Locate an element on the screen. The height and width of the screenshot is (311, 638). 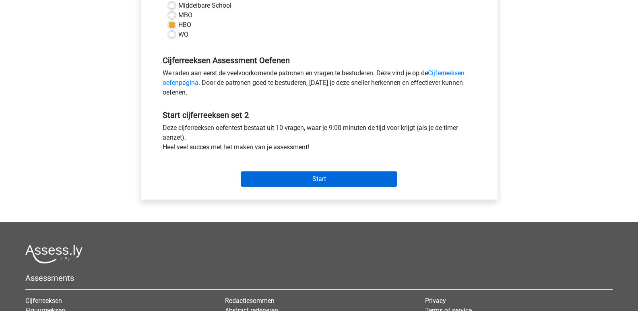
img: Assessly logo is located at coordinates (54, 254).